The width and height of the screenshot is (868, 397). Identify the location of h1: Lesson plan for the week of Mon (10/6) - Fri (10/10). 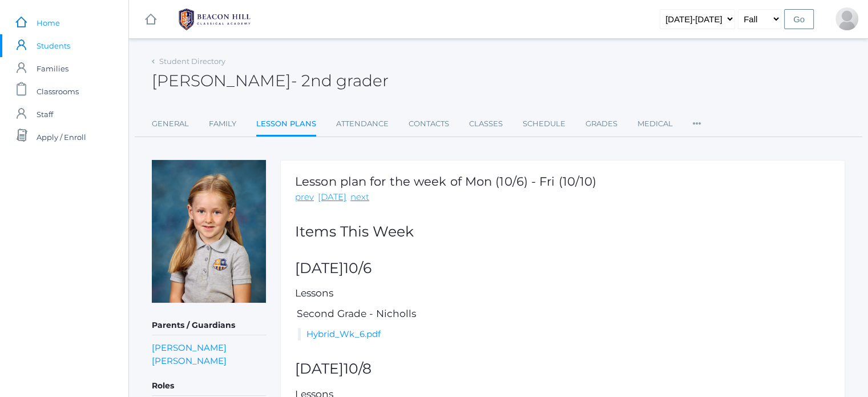
(446, 181).